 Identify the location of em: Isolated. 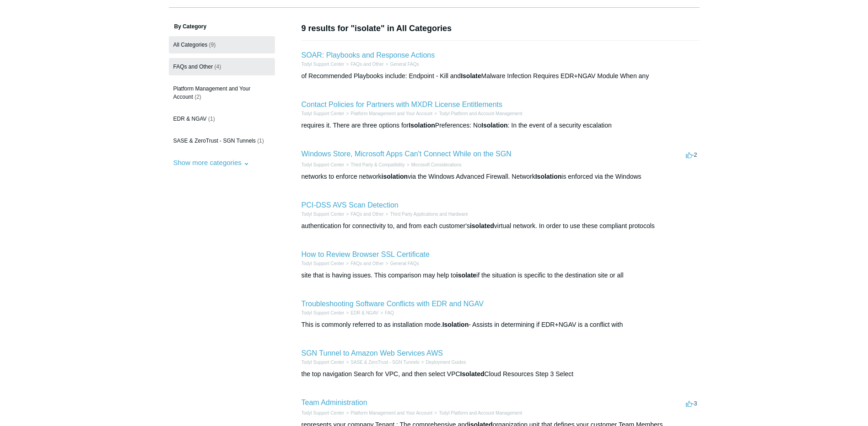
(472, 374).